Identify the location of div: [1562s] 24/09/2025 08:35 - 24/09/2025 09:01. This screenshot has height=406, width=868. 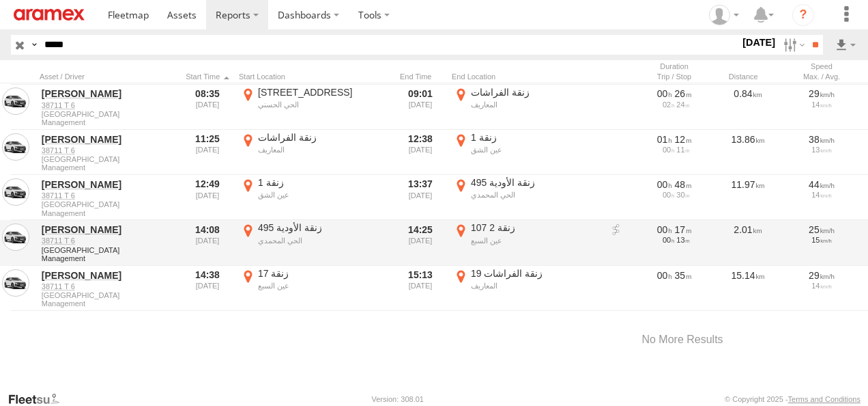
(674, 94).